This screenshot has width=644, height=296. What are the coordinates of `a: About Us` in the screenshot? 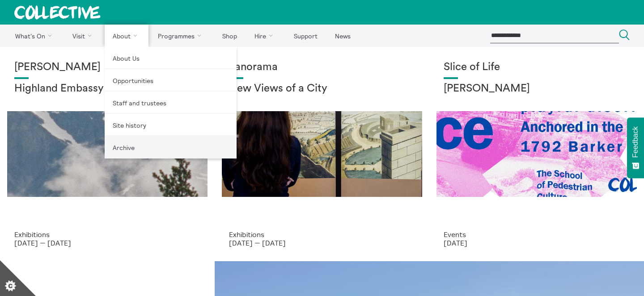 It's located at (170, 58).